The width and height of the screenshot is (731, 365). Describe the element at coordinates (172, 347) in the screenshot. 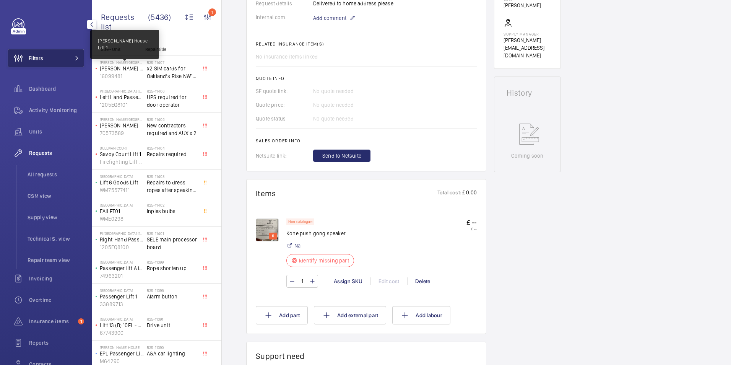

I see `h2: R25-11390` at that location.